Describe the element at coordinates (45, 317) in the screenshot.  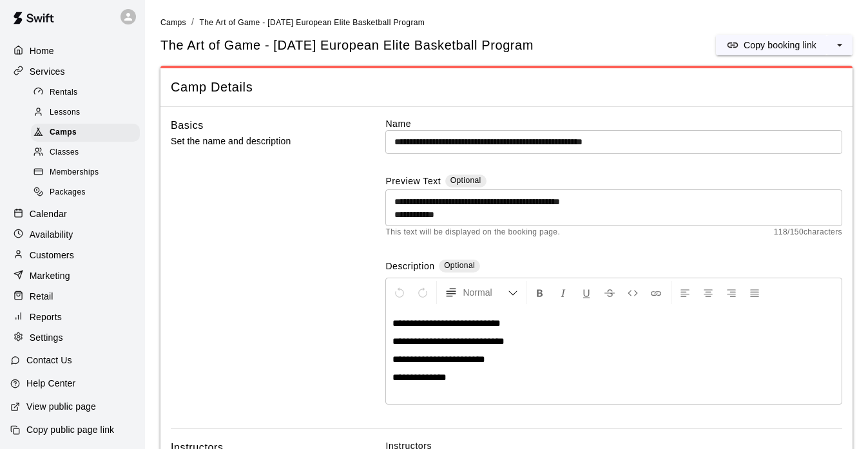
I see `p: Reports` at that location.